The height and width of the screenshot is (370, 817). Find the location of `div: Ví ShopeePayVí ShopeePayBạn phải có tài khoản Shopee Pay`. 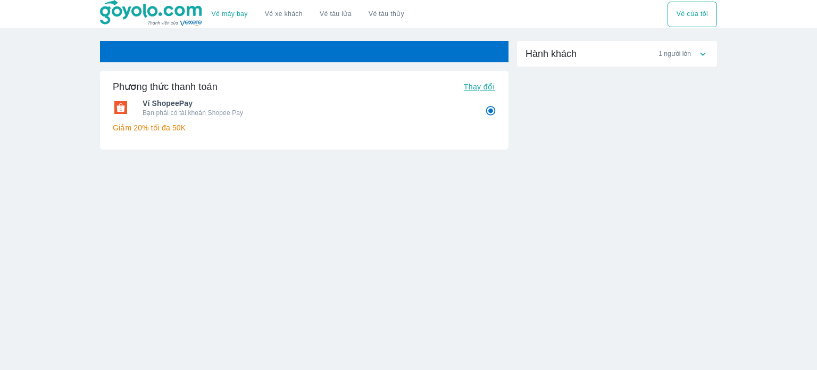

div: Ví ShopeePayVí ShopeePayBạn phải có tài khoản Shopee Pay is located at coordinates (304, 107).